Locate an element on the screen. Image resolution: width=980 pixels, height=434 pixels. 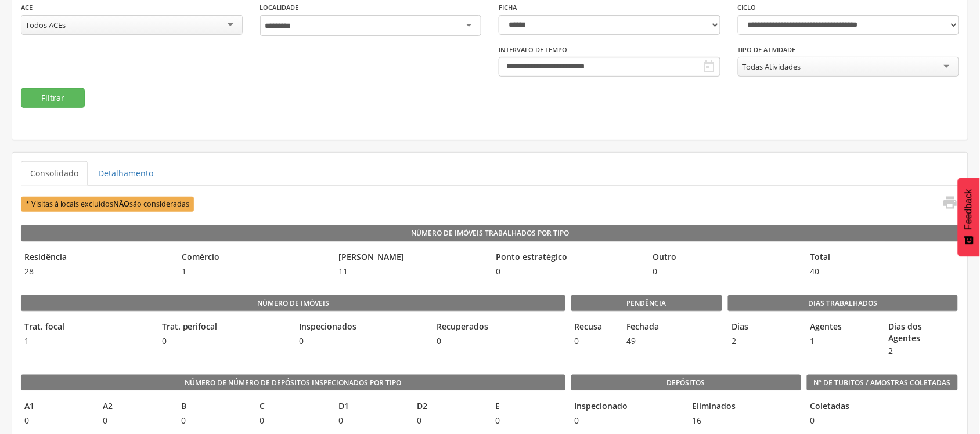
a: Detalhamento is located at coordinates (125, 173).